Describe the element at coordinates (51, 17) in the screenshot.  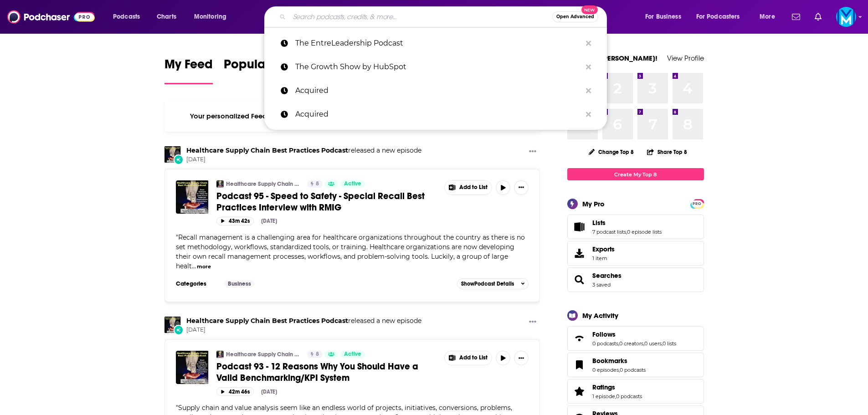
I see `img: Podchaser - Follow, Share and Rate Podcasts` at that location.